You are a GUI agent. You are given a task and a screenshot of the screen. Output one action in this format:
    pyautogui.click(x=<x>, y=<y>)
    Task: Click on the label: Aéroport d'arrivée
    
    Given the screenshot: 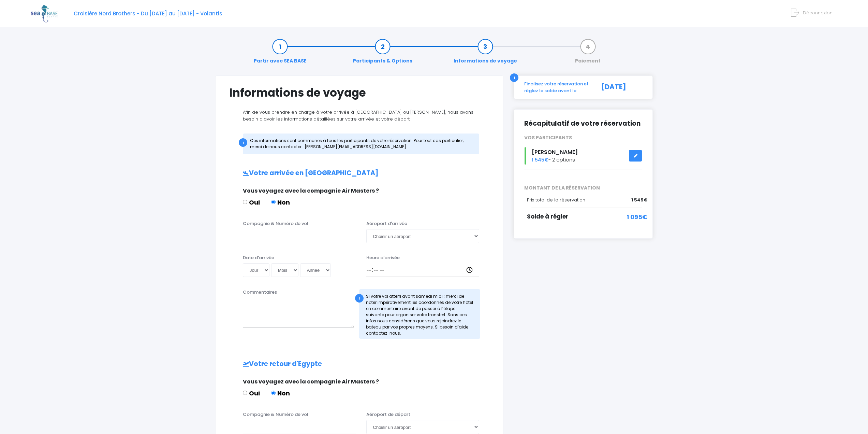 What is the action you would take?
    pyautogui.click(x=387, y=224)
    